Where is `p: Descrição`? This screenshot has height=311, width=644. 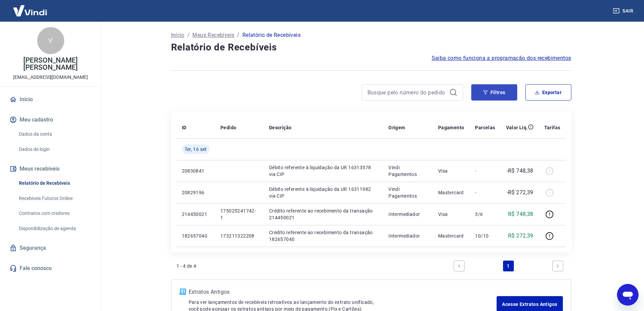
p: Descrição is located at coordinates (280, 128).